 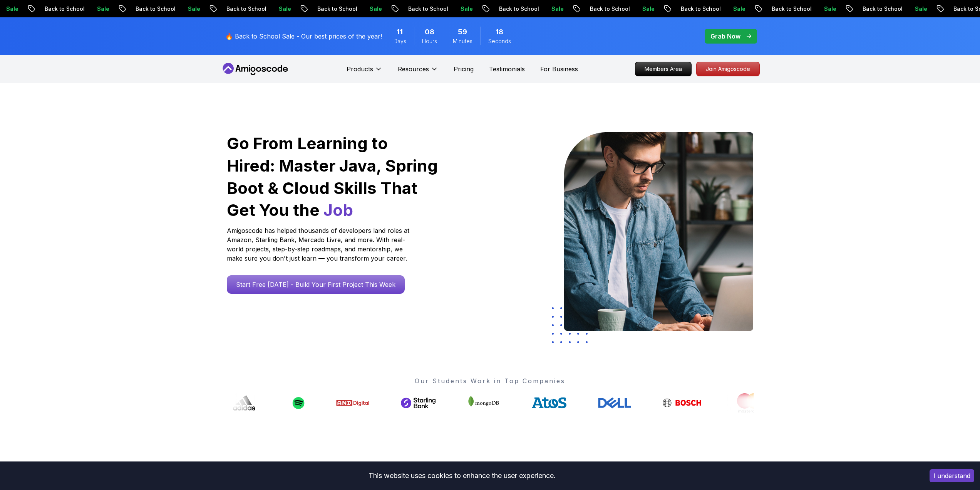 What do you see at coordinates (360, 69) in the screenshot?
I see `p: Products` at bounding box center [360, 69].